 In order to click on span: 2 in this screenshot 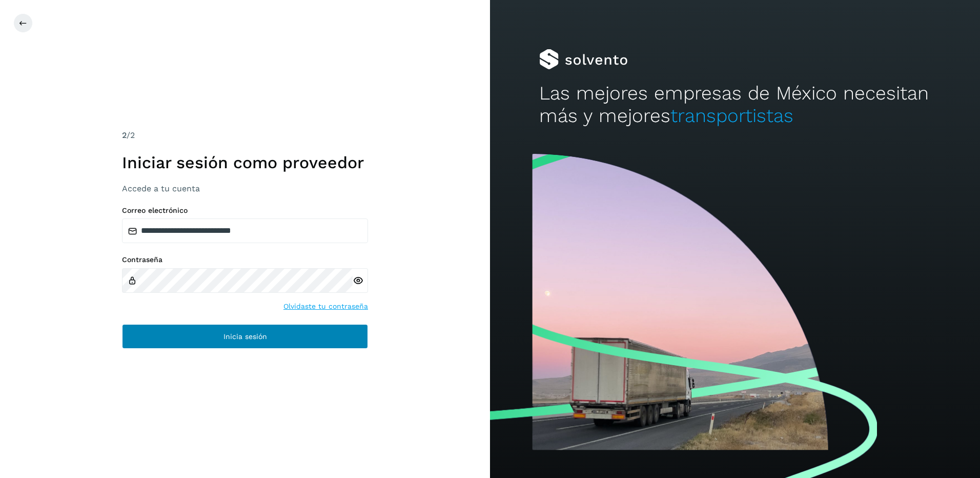, I will do `click(124, 135)`.